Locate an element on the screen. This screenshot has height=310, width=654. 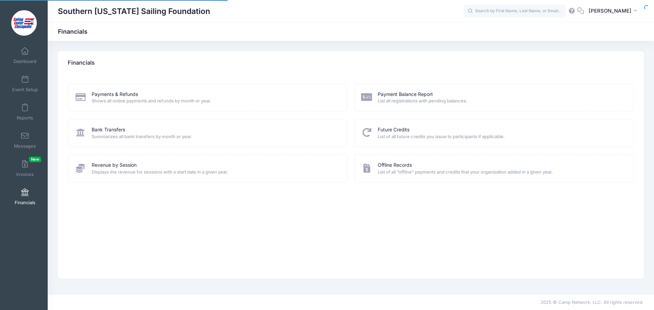
span: Shows all online payments and refunds by month or year. is located at coordinates (215, 101).